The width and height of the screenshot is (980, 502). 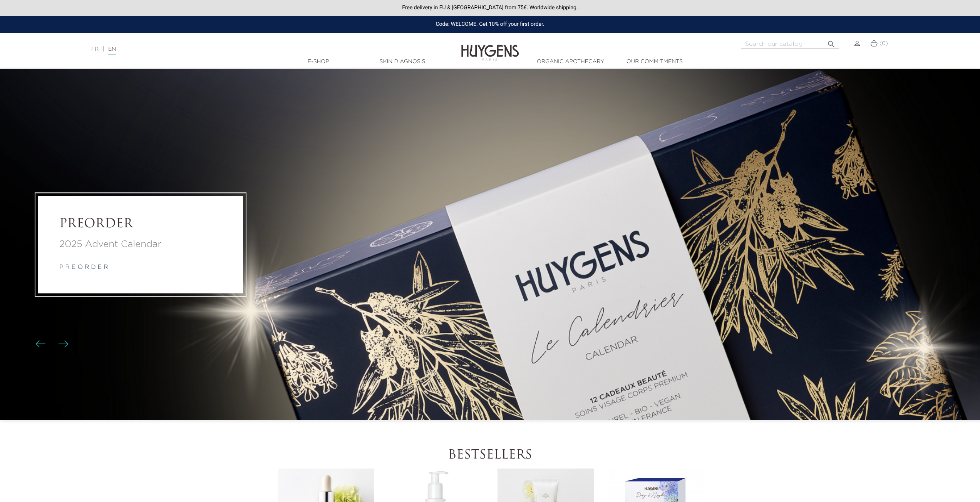 What do you see at coordinates (884, 44) in the screenshot?
I see `span: (0)` at bounding box center [884, 44].